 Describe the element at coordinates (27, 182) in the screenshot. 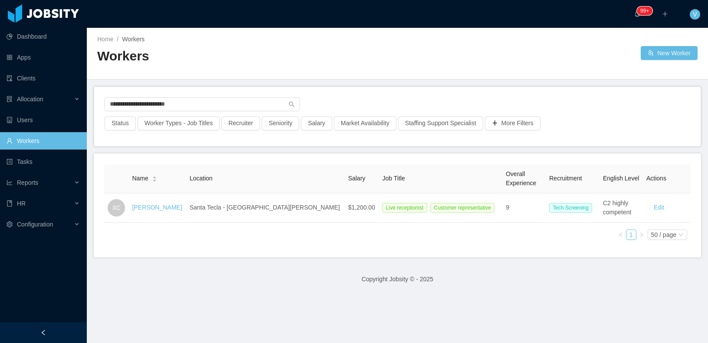

I see `span: Reports` at that location.